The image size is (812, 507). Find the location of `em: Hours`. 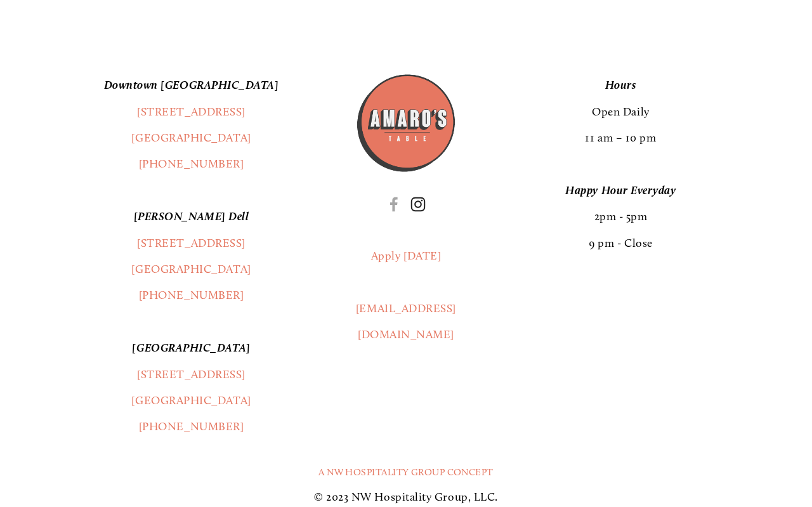

em: Hours is located at coordinates (621, 85).